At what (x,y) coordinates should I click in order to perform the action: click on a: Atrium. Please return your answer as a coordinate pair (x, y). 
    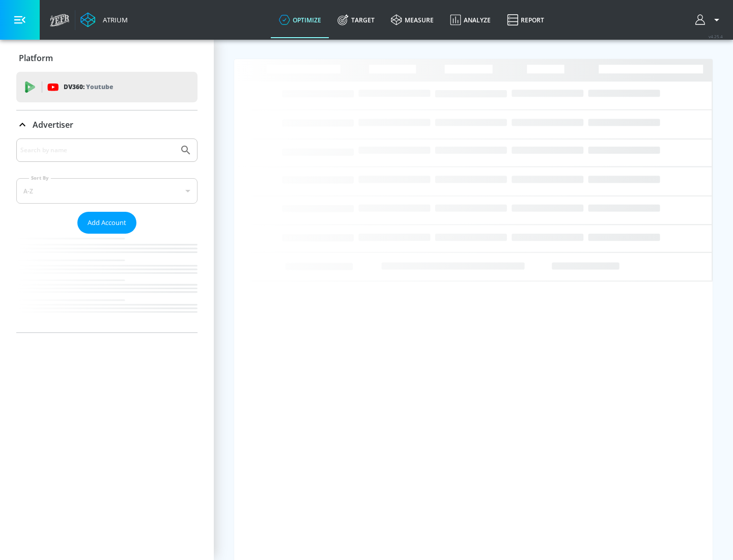
    Looking at the image, I should click on (104, 20).